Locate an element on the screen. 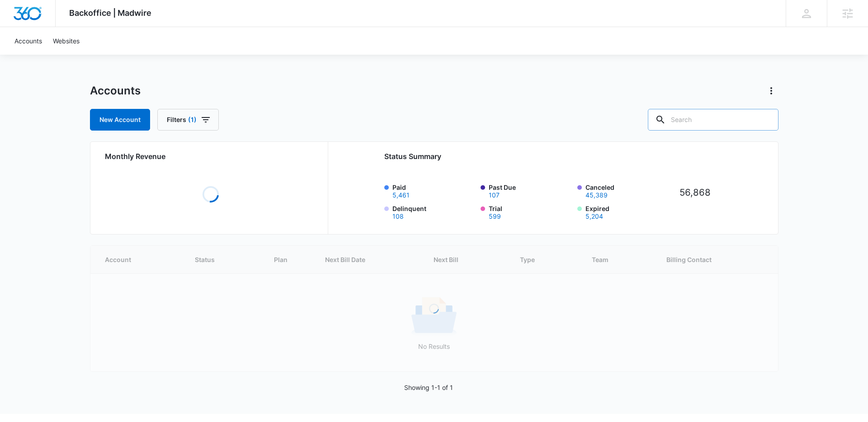 The width and height of the screenshot is (868, 422). h1: Accounts is located at coordinates (115, 91).